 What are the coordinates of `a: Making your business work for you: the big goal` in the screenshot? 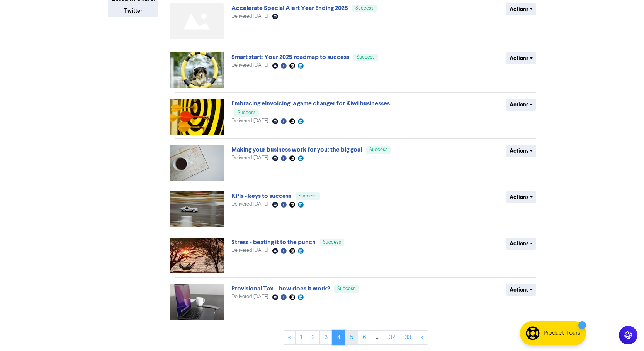 It's located at (297, 150).